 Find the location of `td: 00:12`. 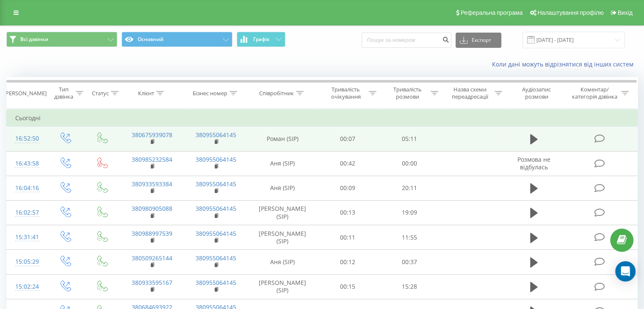

td: 00:12 is located at coordinates (348, 262).